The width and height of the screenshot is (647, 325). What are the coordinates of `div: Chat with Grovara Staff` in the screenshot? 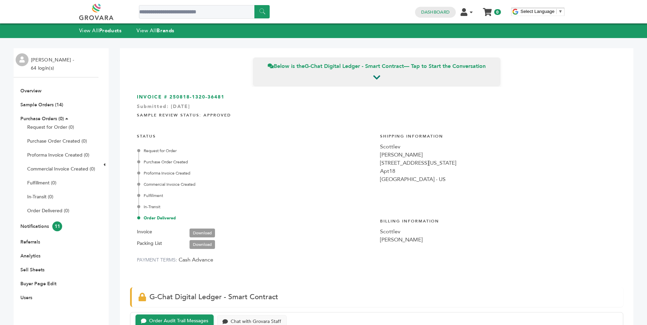 It's located at (256, 321).